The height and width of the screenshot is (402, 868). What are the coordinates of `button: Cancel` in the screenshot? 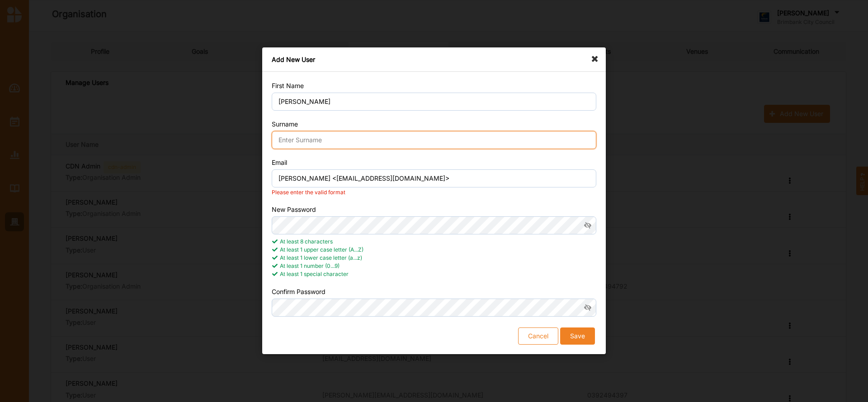 It's located at (537, 337).